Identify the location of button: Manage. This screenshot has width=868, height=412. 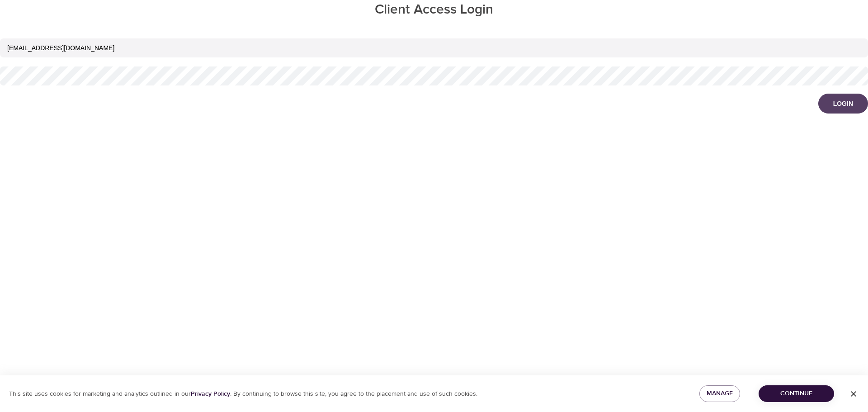
(720, 394).